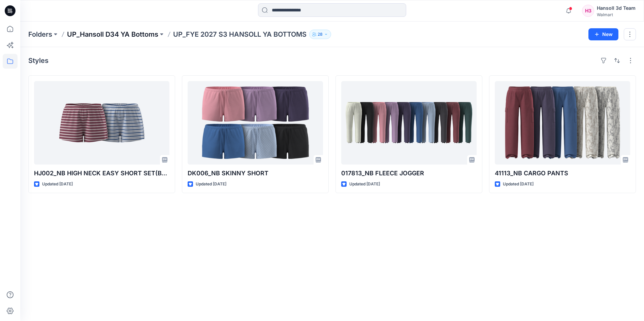 Image resolution: width=644 pixels, height=321 pixels. What do you see at coordinates (603, 34) in the screenshot?
I see `button: New` at bounding box center [603, 34].